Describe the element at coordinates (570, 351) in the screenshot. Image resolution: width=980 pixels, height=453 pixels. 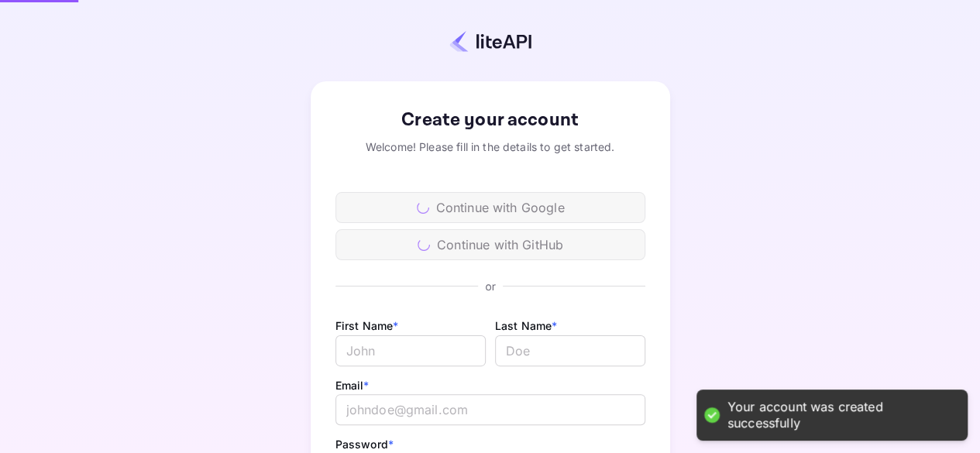
I see `input: Doe` at that location.